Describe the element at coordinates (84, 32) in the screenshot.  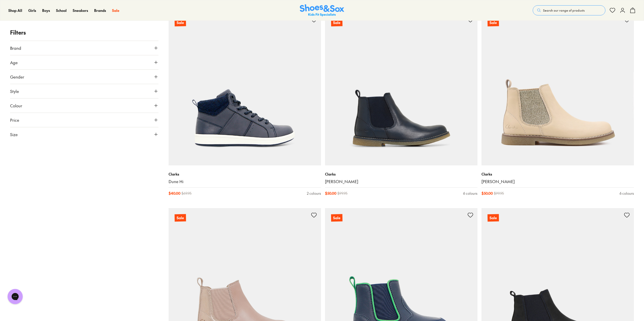
I see `p: Filters` at that location.